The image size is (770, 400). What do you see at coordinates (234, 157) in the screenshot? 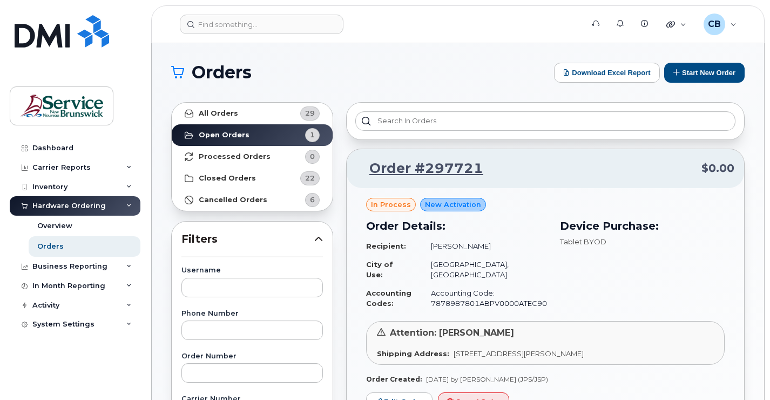
I see `strong: Processed Orders` at bounding box center [234, 157].